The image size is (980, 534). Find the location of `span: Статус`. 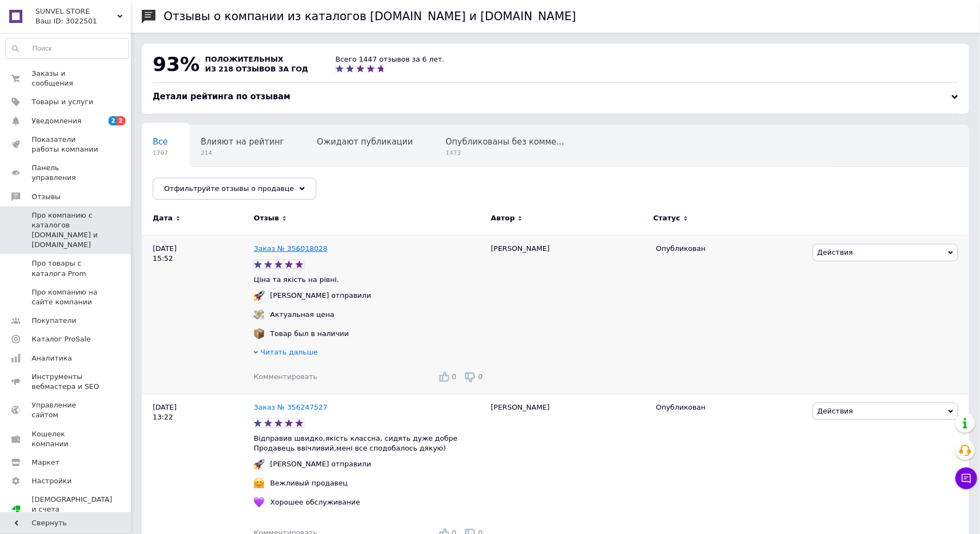

span: Статус is located at coordinates (666, 218).